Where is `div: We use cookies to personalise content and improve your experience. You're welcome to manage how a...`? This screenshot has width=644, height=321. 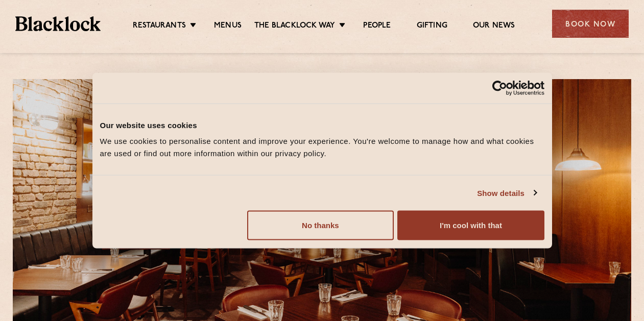
div: We use cookies to personalise content and improve your experience. You're welcome to manage how a... is located at coordinates (322, 147).